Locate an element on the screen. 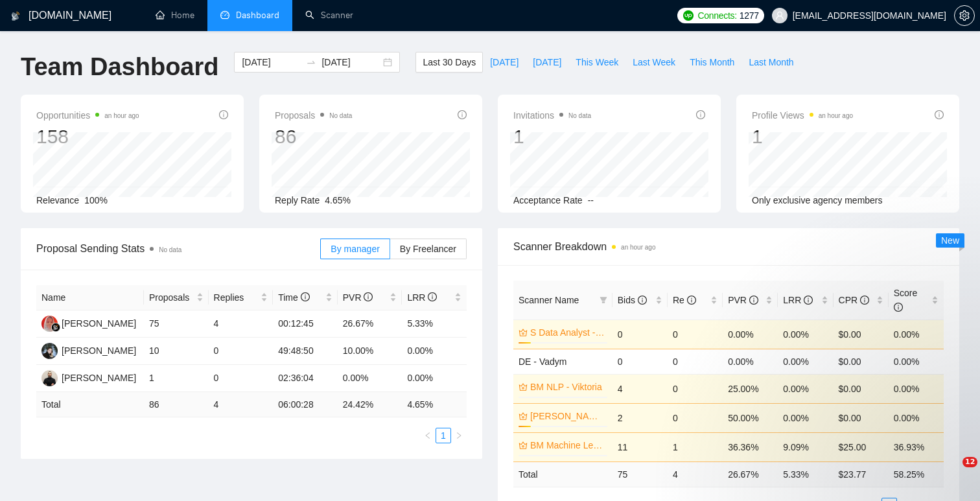 The width and height of the screenshot is (980, 501). button: right is located at coordinates (459, 435).